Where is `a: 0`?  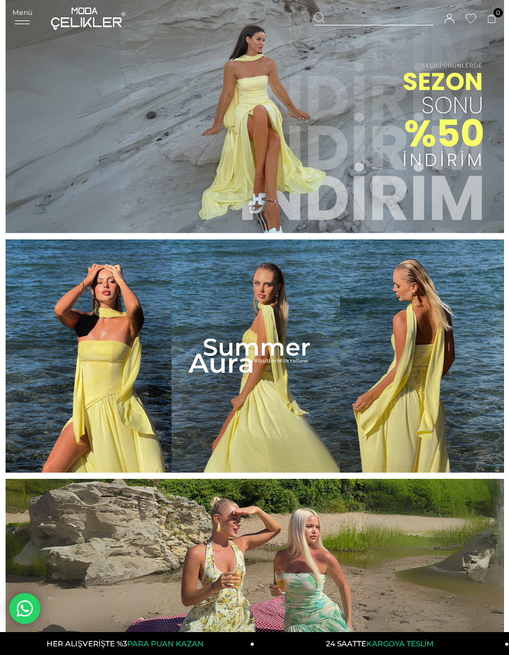 a: 0 is located at coordinates (492, 19).